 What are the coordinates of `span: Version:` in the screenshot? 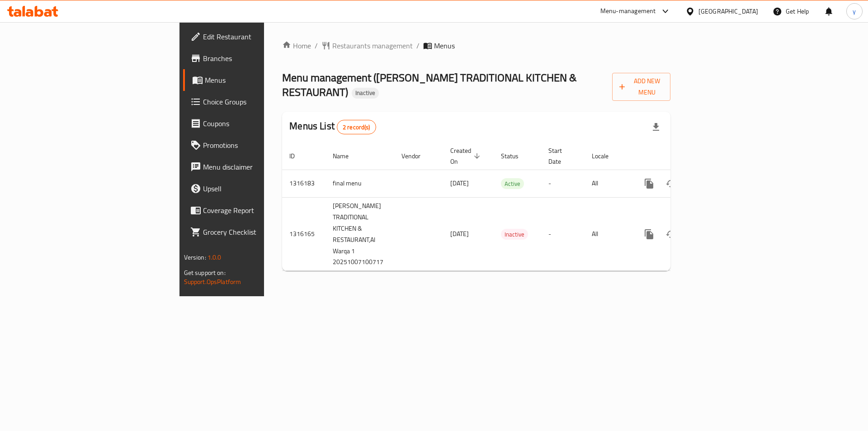 It's located at (195, 257).